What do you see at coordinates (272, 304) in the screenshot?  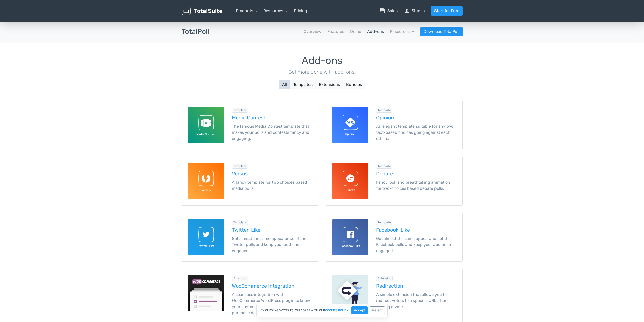 I see `p: A seamless integration with WooCommerce WordPress plugin to know your customers better by collect...` at bounding box center [272, 304].